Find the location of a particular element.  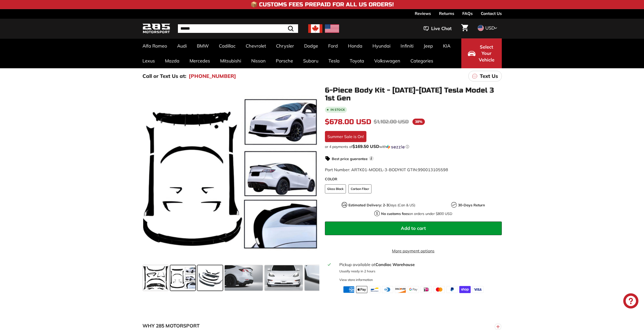

span: Select Your Vehicle is located at coordinates (487, 53).